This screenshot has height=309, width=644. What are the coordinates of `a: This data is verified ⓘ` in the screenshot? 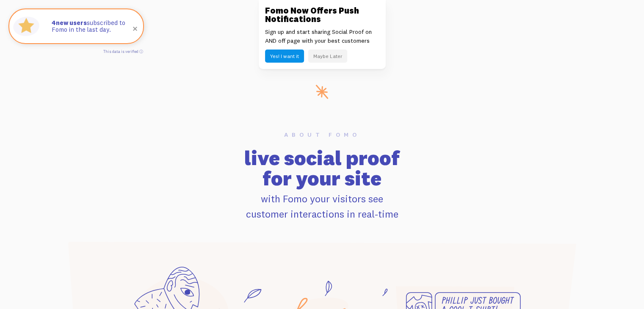 It's located at (123, 51).